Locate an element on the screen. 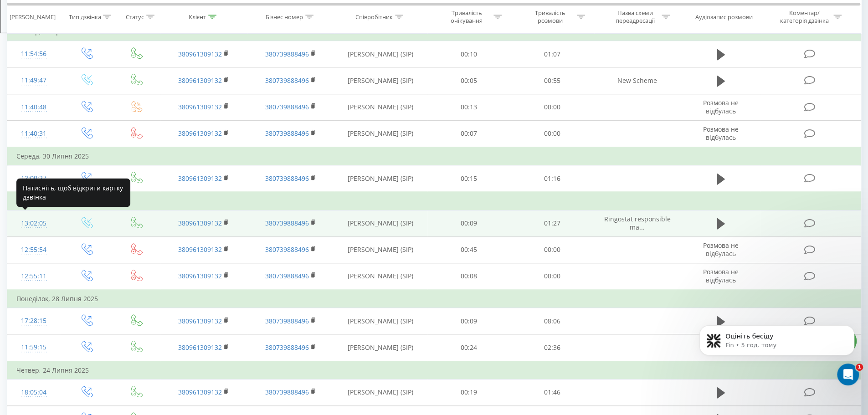  div: 11:40:48 is located at coordinates (34, 107).